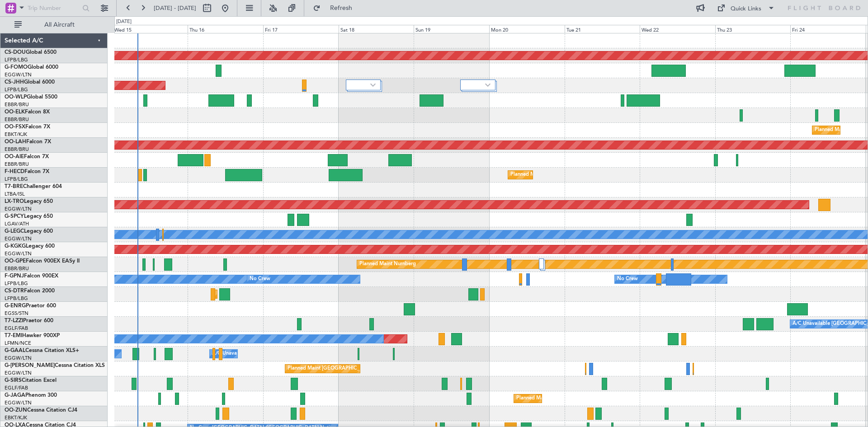 The width and height of the screenshot is (868, 427). What do you see at coordinates (31, 395) in the screenshot?
I see `a: G-JAGAPhenom 300` at bounding box center [31, 395].